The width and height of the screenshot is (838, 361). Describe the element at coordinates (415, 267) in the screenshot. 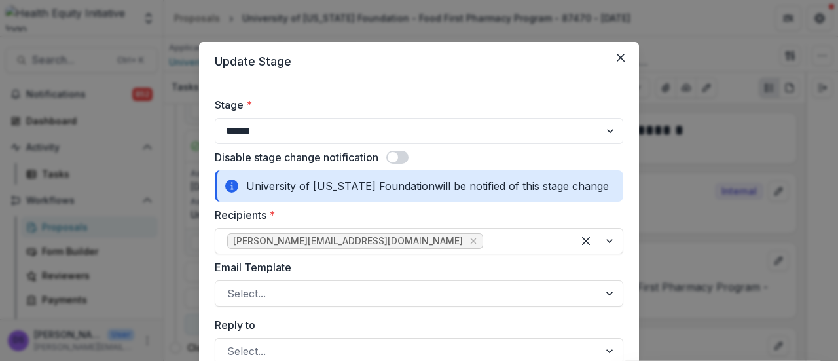

I see `label: Email Template` at that location.